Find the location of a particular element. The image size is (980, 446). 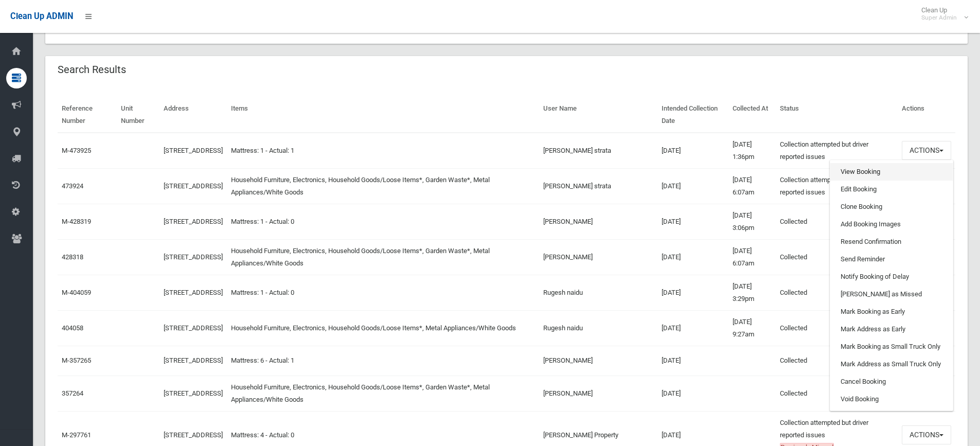

a: Mark Address as Early is located at coordinates (892, 329).